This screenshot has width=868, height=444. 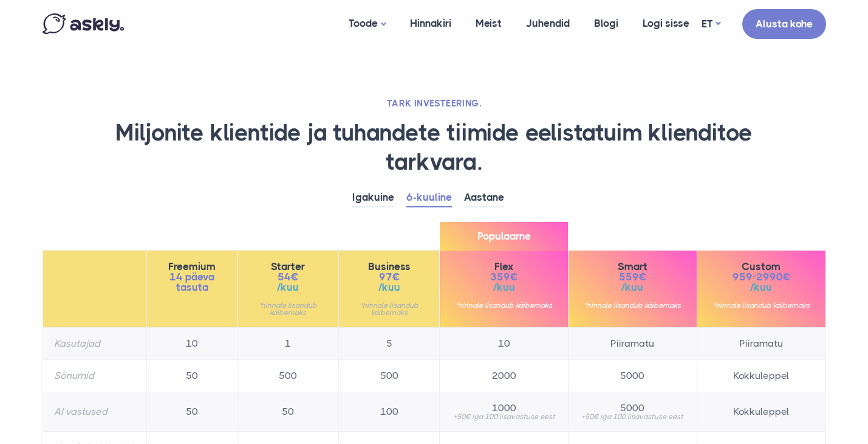 I want to click on a: 6-kuuline, so click(x=429, y=197).